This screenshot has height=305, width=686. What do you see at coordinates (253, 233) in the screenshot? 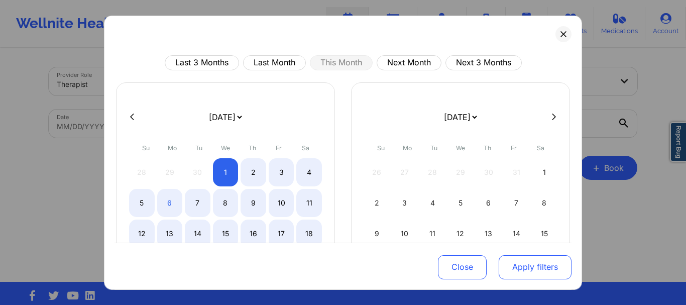
I see `div: Thu Oct 16 2025` at bounding box center [253, 233].